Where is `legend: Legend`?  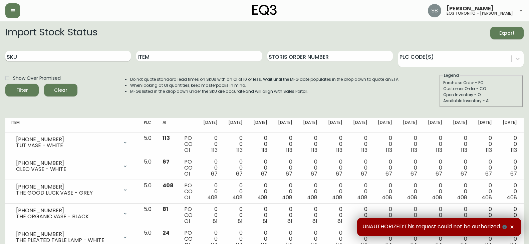
legend: Legend is located at coordinates (451, 75).